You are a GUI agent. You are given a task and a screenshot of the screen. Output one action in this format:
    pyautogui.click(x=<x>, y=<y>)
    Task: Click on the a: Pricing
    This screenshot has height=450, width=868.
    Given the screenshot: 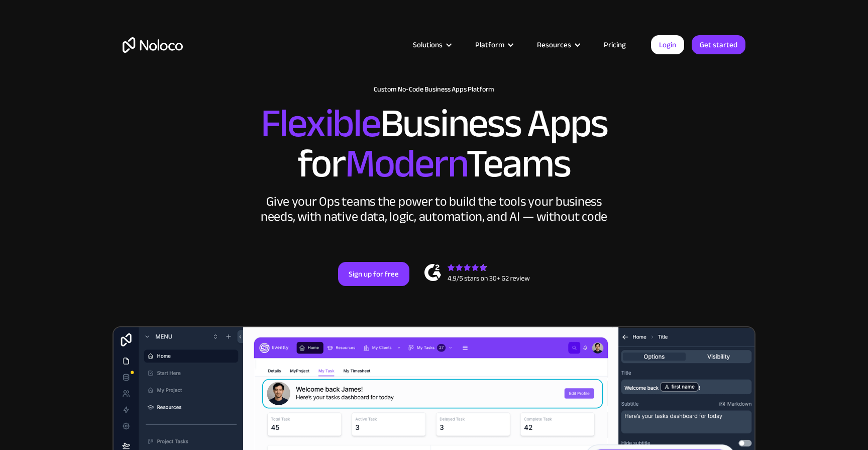 What is the action you would take?
    pyautogui.click(x=615, y=45)
    